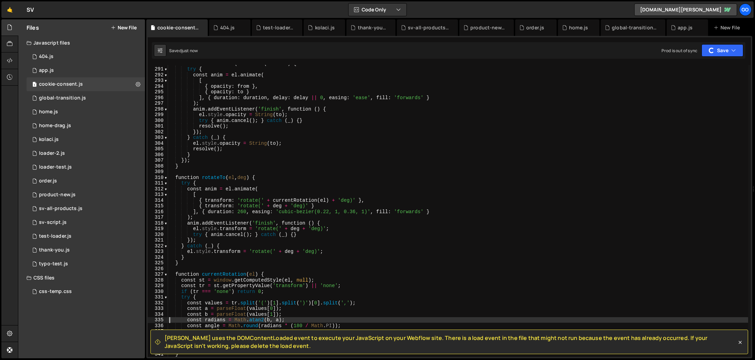  I want to click on div: Saved, so click(183, 50).